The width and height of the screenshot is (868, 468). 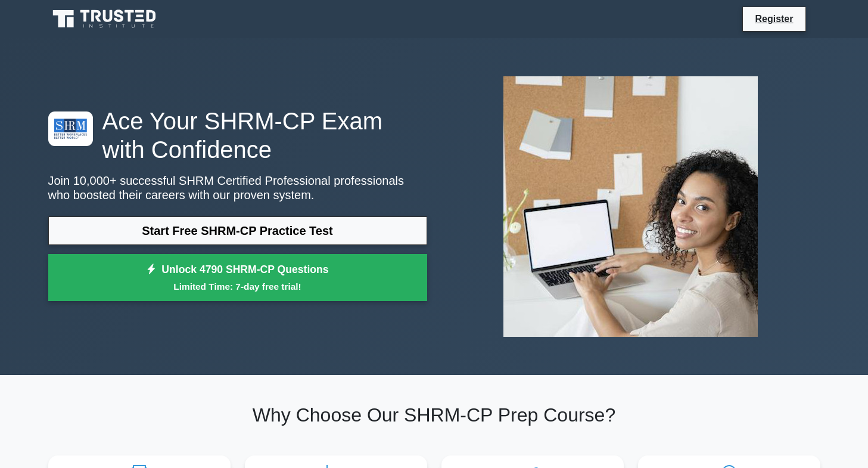 What do you see at coordinates (238, 135) in the screenshot?
I see `h1: Ace Your SHRM-CP Exam with Confidence` at bounding box center [238, 135].